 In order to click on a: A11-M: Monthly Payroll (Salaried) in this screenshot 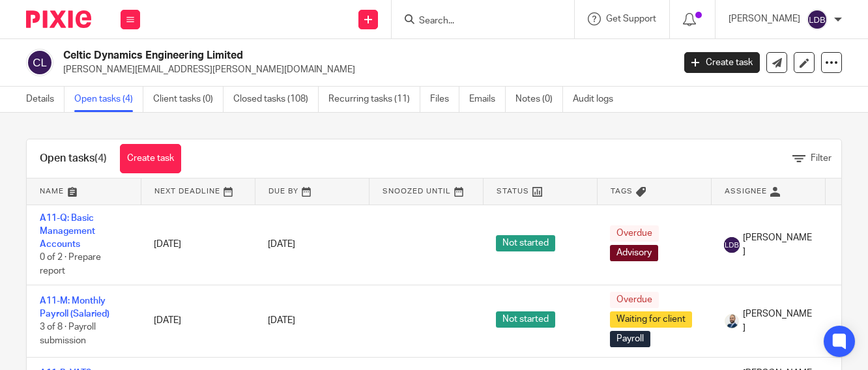, I will do `click(74, 307)`.